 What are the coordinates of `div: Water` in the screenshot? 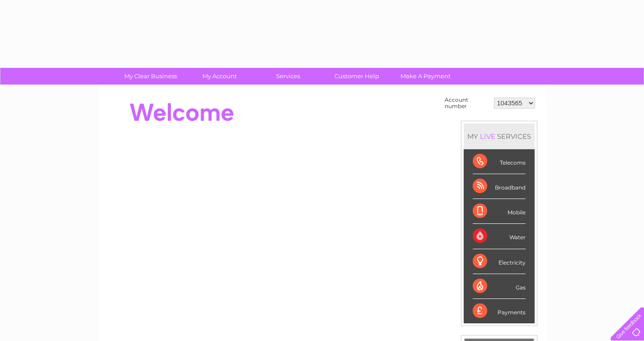 It's located at (499, 236).